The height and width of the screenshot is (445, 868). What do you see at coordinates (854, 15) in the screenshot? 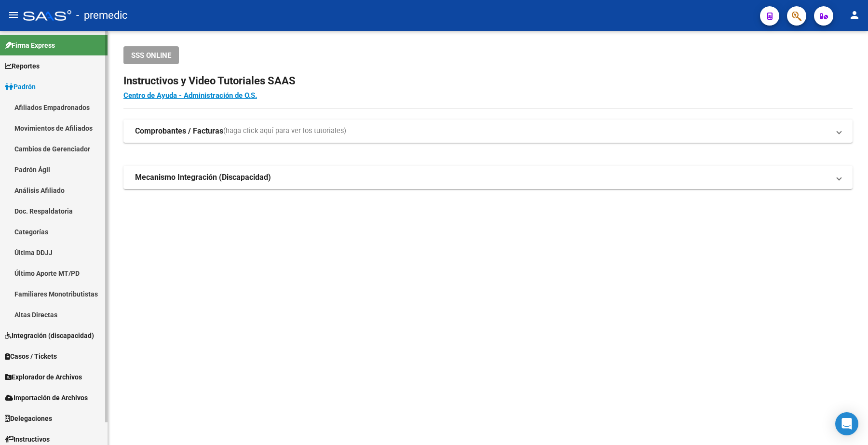
I see `mat-icon: person` at bounding box center [854, 15].